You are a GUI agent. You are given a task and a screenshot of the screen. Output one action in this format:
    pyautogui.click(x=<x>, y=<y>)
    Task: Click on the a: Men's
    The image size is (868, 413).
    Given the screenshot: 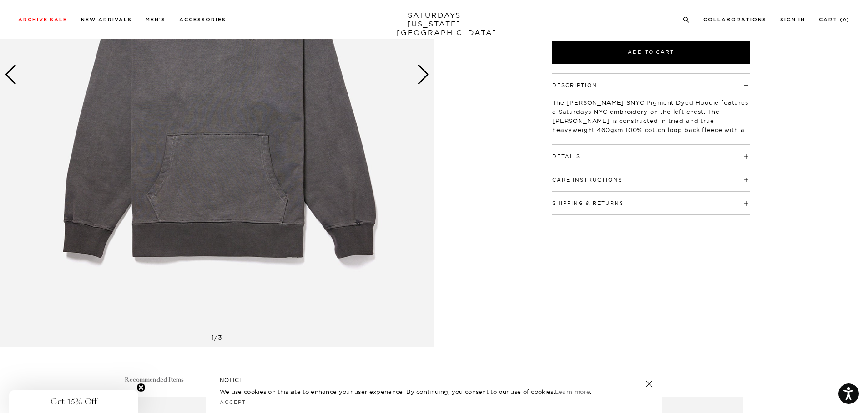 What is the action you would take?
    pyautogui.click(x=156, y=19)
    